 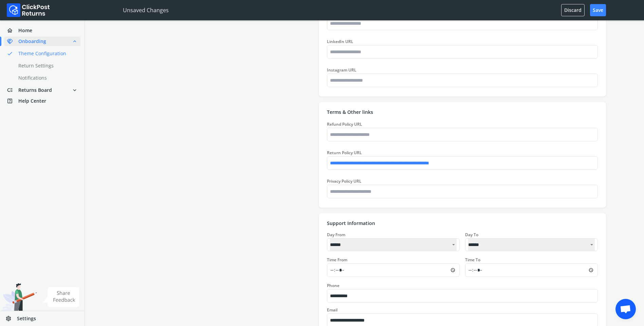 What do you see at coordinates (146, 10) in the screenshot?
I see `p: Unsaved Changes` at bounding box center [146, 10].